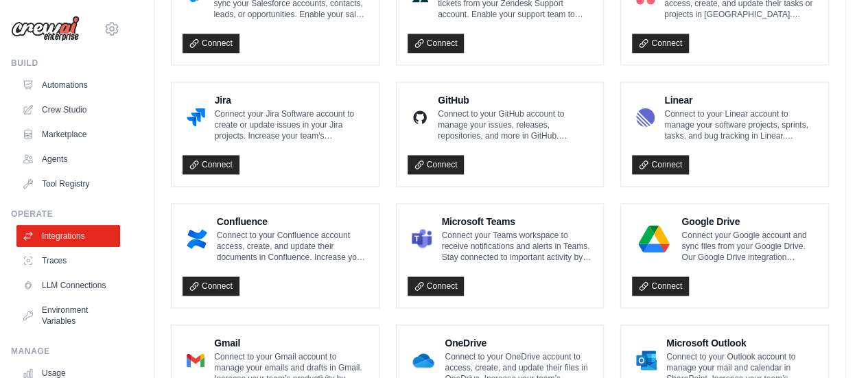 This screenshot has width=868, height=378. I want to click on a: Marketplace, so click(68, 134).